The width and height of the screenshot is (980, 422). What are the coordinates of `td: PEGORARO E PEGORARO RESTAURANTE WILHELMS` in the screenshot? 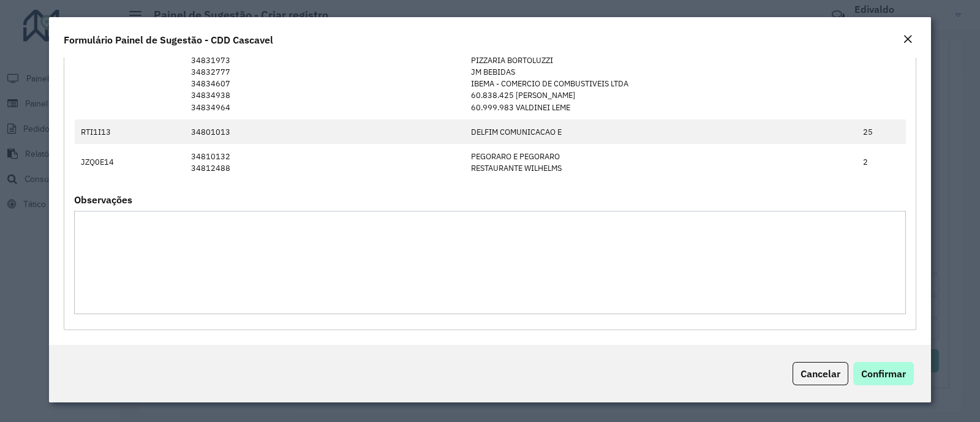 It's located at (660, 162).